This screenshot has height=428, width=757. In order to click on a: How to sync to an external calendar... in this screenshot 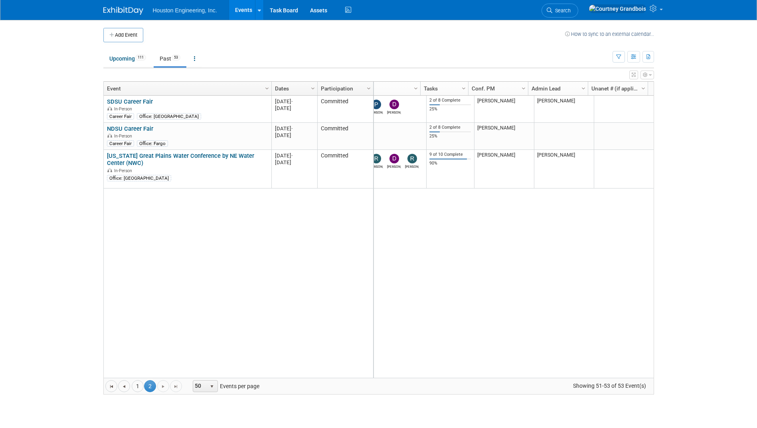, I will do `click(609, 34)`.